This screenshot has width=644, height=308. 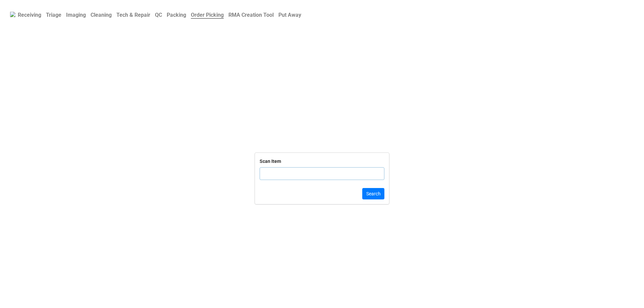 I want to click on b: QC, so click(x=158, y=15).